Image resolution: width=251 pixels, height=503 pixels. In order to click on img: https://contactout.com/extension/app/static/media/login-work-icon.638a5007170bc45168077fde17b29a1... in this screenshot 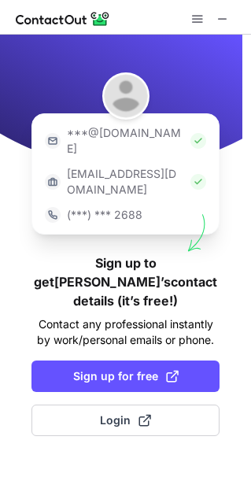, I will do `click(53, 182)`.